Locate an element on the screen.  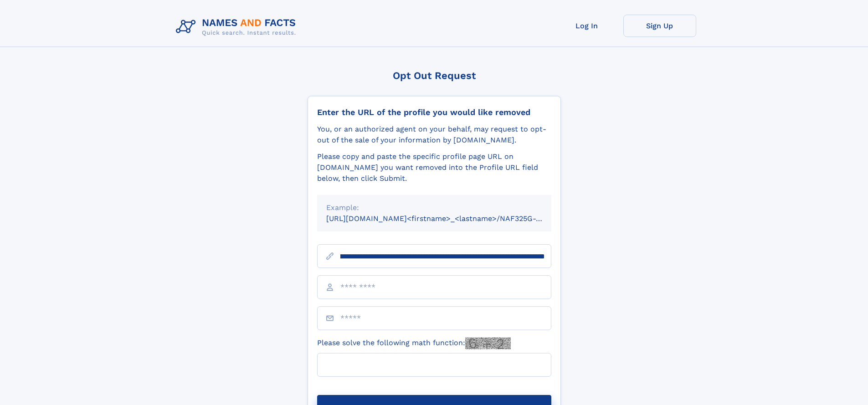
div: Opt Out Request is located at coordinates (434, 75).